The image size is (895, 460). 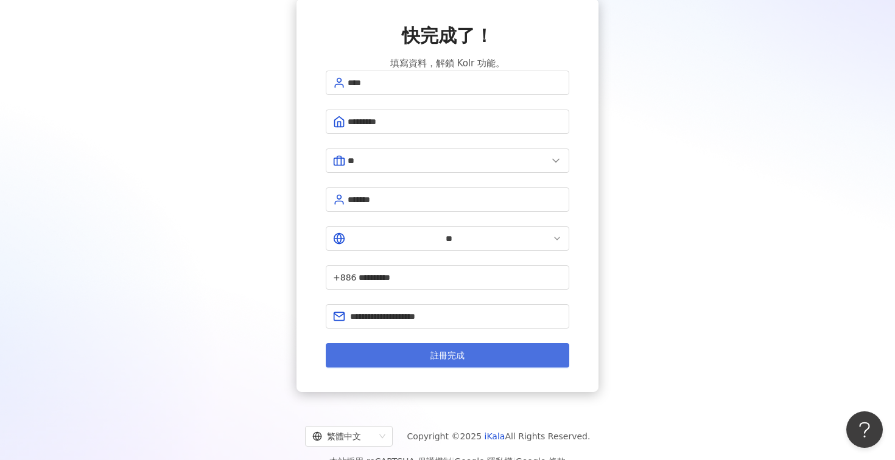 I want to click on span: 註冊完成, so click(x=447, y=355).